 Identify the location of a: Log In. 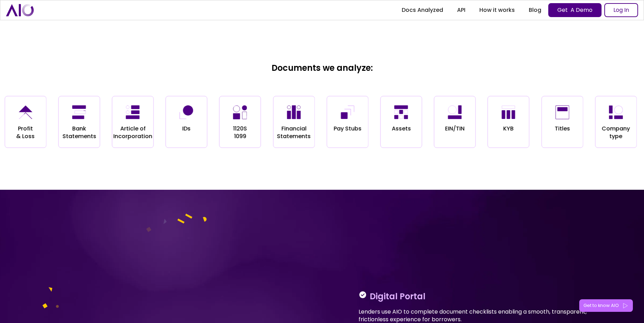
(621, 10).